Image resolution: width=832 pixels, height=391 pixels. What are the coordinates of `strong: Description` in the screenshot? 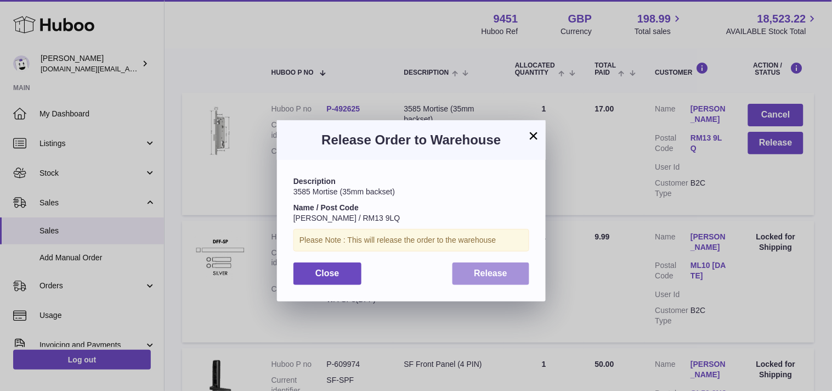 It's located at (314, 181).